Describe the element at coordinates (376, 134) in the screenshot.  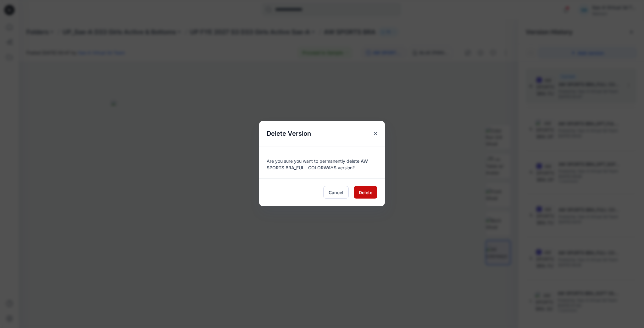
I see `button: Close` at that location.